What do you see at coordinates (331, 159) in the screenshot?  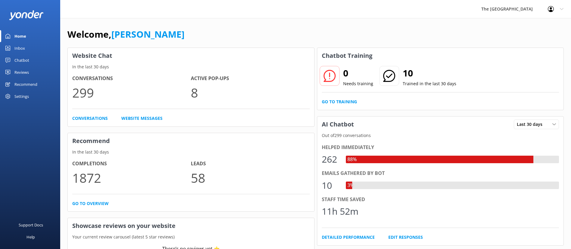 I see `div: 262` at bounding box center [331, 159].